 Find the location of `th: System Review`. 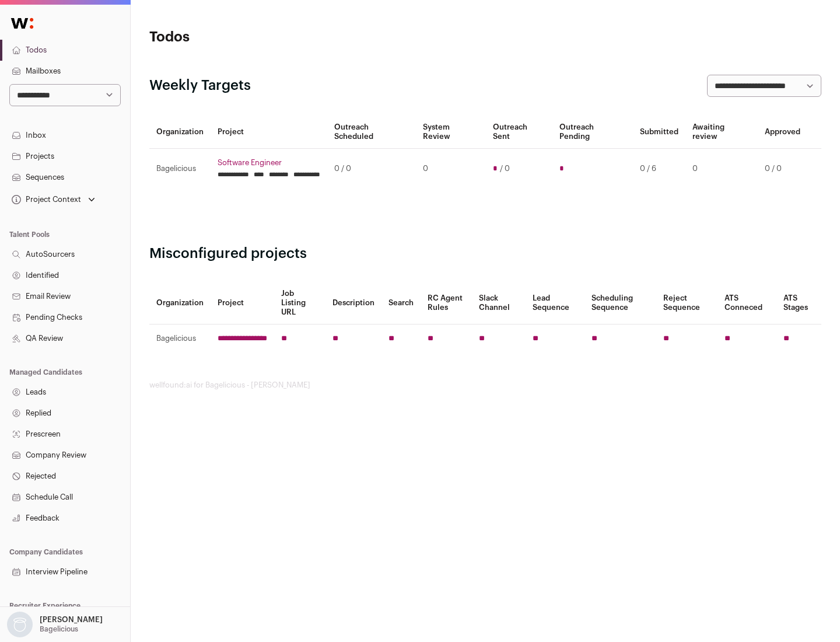

th: System Review is located at coordinates (450, 132).